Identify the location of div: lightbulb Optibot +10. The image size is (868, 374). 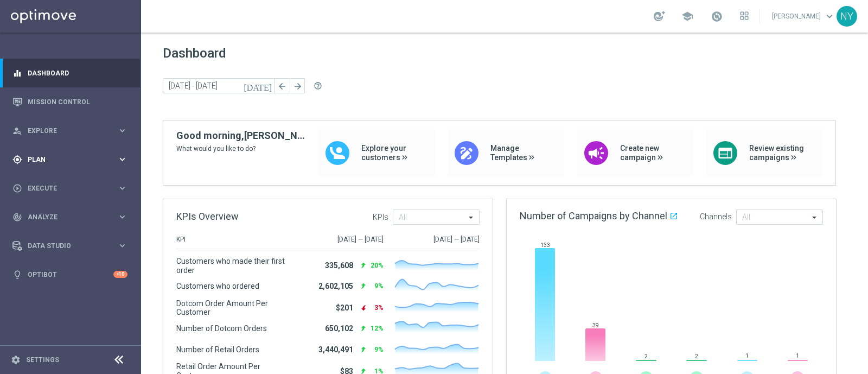
(70, 275).